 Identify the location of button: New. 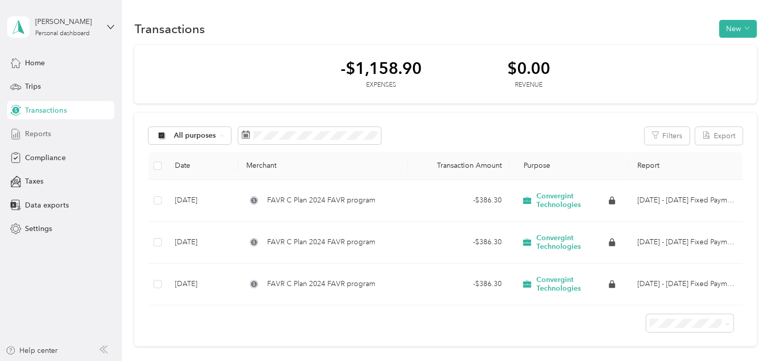
(738, 29).